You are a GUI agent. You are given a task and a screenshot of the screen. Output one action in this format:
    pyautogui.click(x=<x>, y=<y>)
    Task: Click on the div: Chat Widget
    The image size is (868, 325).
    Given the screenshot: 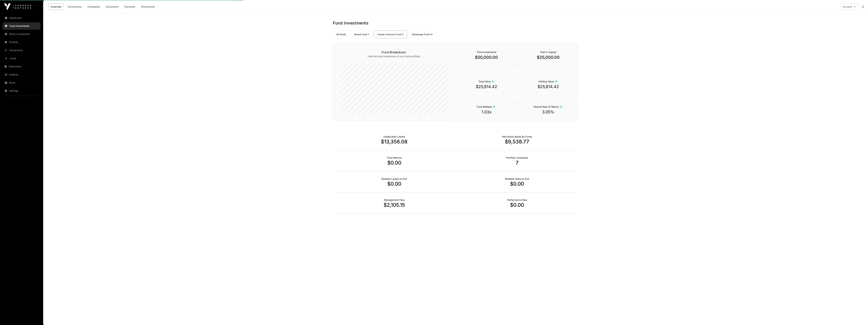 What is the action you would take?
    pyautogui.click(x=860, y=317)
    